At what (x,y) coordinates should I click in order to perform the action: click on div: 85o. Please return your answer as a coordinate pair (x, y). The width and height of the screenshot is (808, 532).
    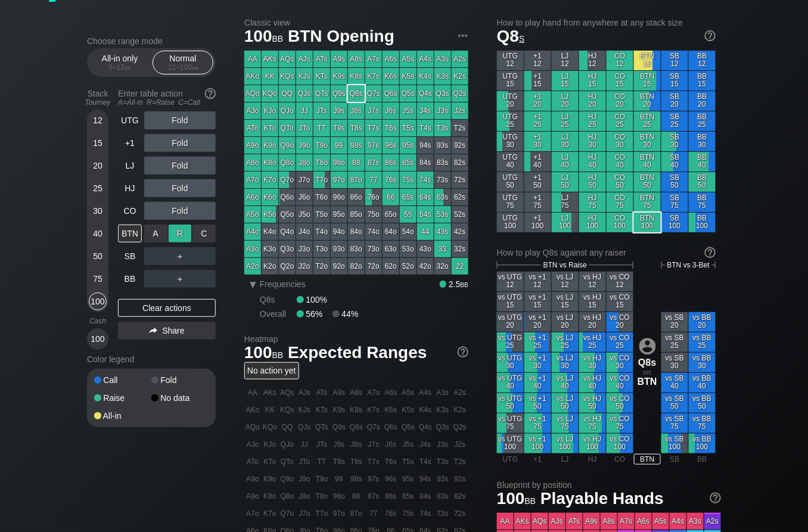
    Looking at the image, I should click on (356, 215).